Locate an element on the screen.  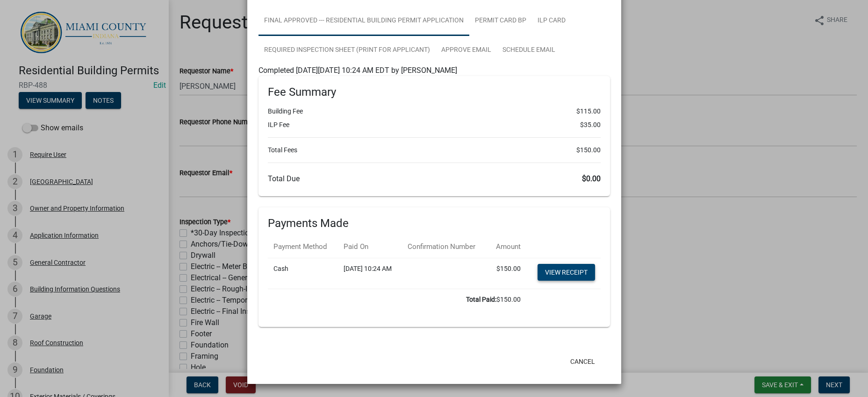
span: $0.00 is located at coordinates (591, 178).